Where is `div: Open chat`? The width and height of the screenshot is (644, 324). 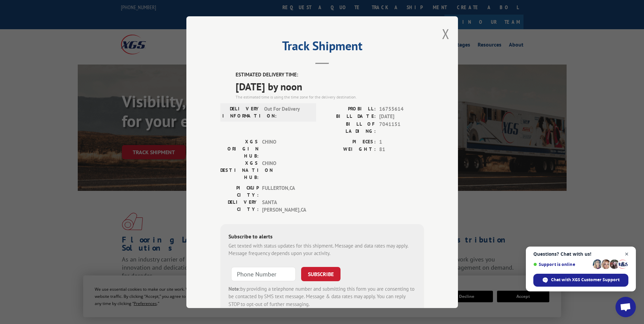
div: Open chat is located at coordinates (626, 307).